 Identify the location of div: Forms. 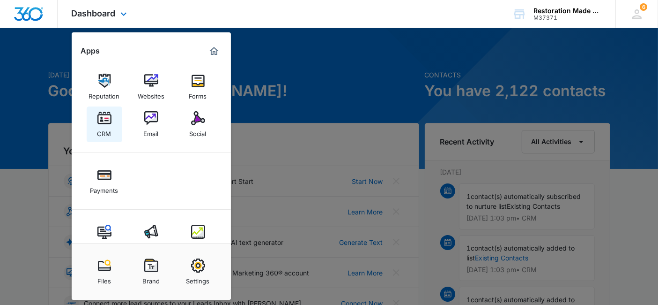
(198, 94).